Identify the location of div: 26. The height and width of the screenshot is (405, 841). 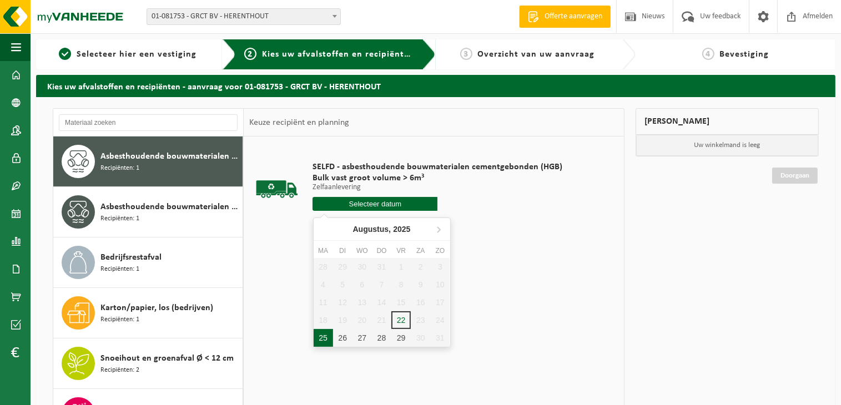
(342, 338).